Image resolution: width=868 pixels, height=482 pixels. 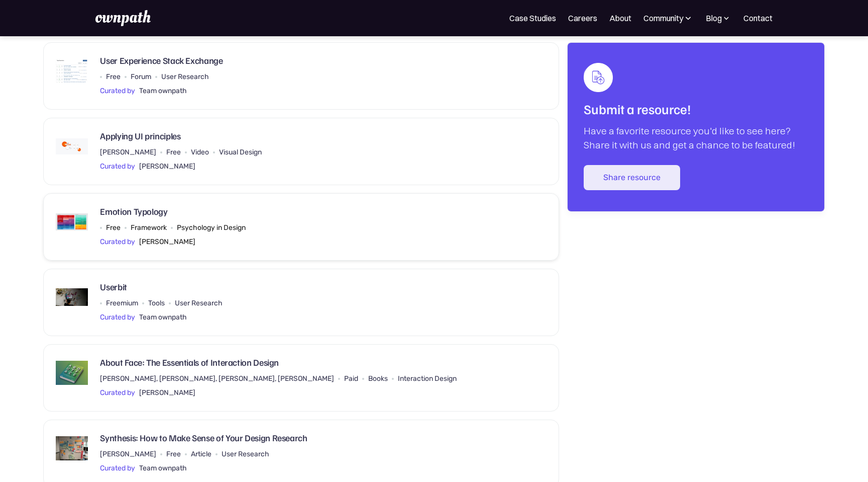 I want to click on div: Psychology in Design, so click(x=212, y=228).